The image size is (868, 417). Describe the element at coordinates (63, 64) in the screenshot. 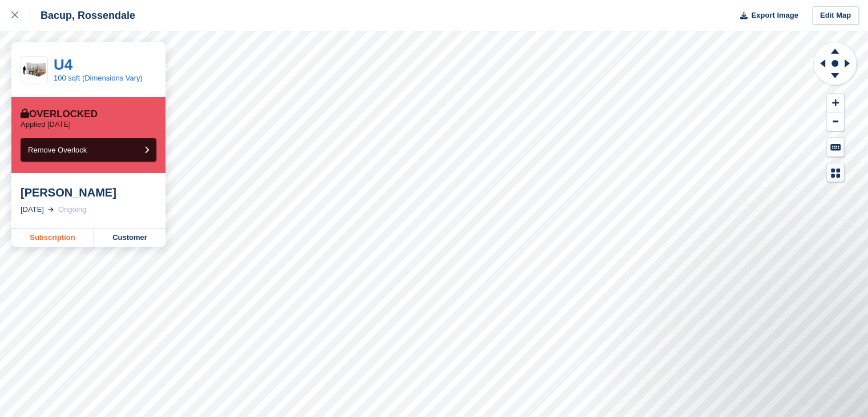

I see `a: U4` at that location.